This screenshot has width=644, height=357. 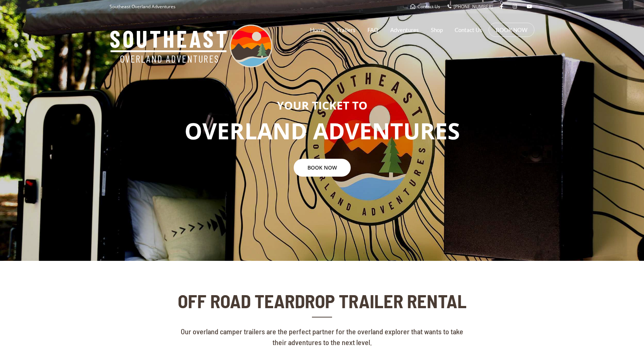 What do you see at coordinates (322, 131) in the screenshot?
I see `p: OVERLAND ADVENTURES` at bounding box center [322, 131].